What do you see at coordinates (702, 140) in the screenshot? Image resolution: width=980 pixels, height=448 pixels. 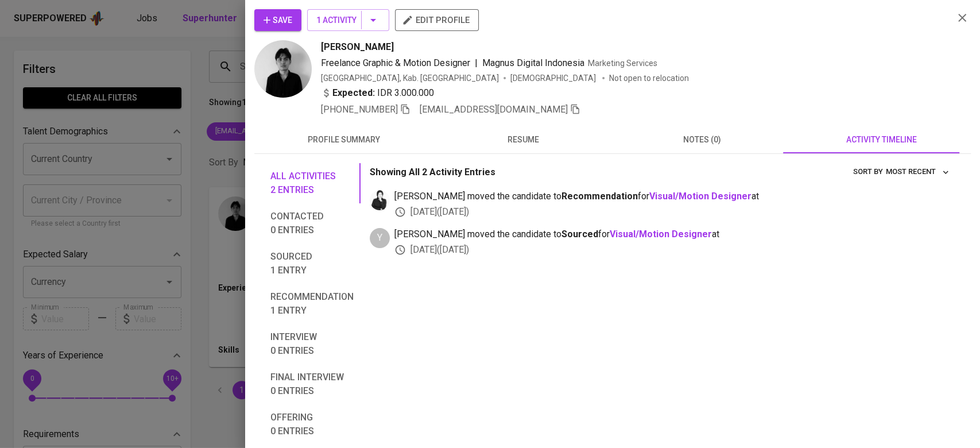 I see `span: notes (0)` at bounding box center [702, 140].